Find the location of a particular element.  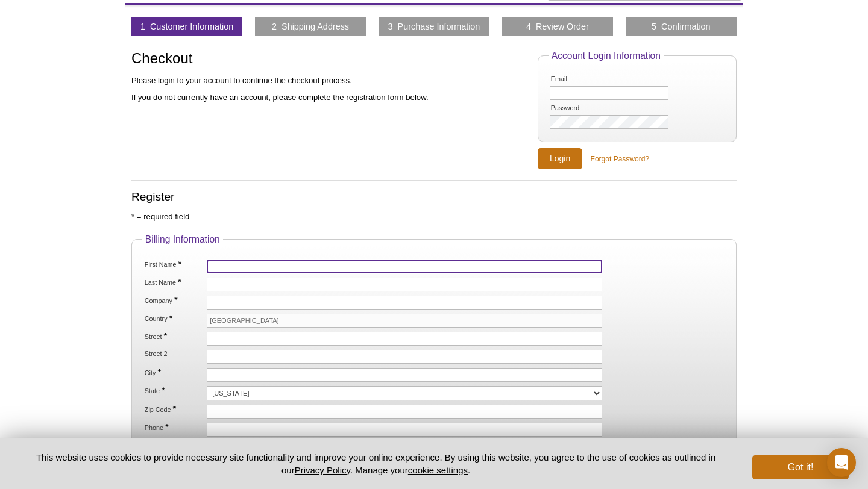

legend: Billing Information is located at coordinates (183, 239).